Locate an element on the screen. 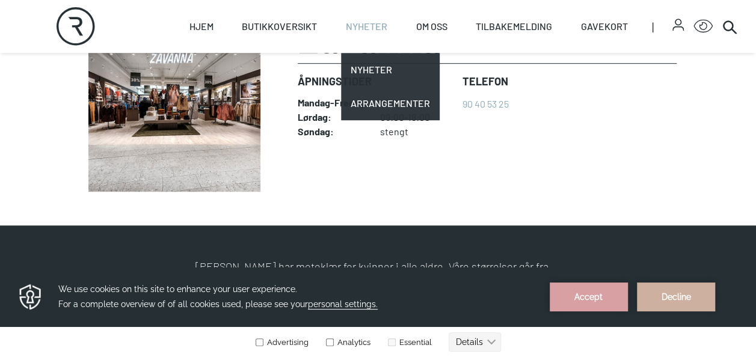 The width and height of the screenshot is (756, 357). input: Essential is located at coordinates (392, 75).